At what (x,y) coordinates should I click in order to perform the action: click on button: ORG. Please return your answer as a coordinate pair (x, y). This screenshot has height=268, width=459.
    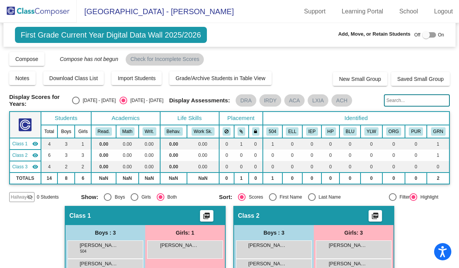
    Looking at the image, I should click on (393, 131).